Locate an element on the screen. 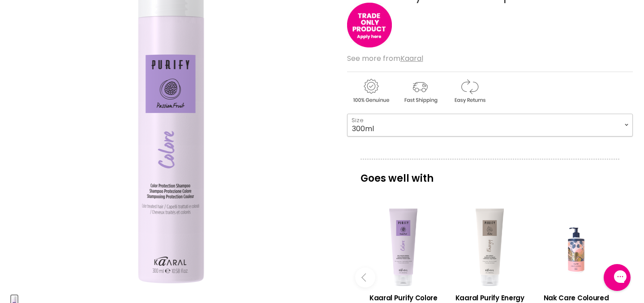  span: See more from is located at coordinates (385, 58).